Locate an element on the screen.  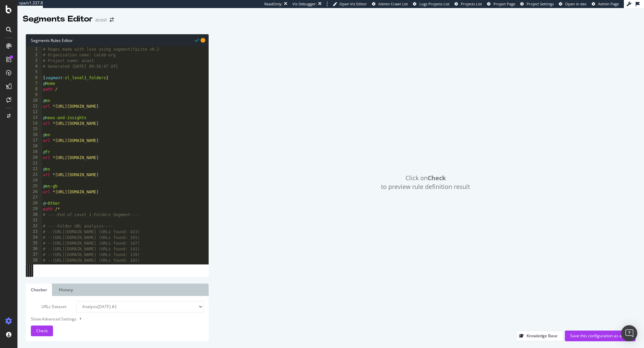
div: 37 is located at coordinates (34, 255).